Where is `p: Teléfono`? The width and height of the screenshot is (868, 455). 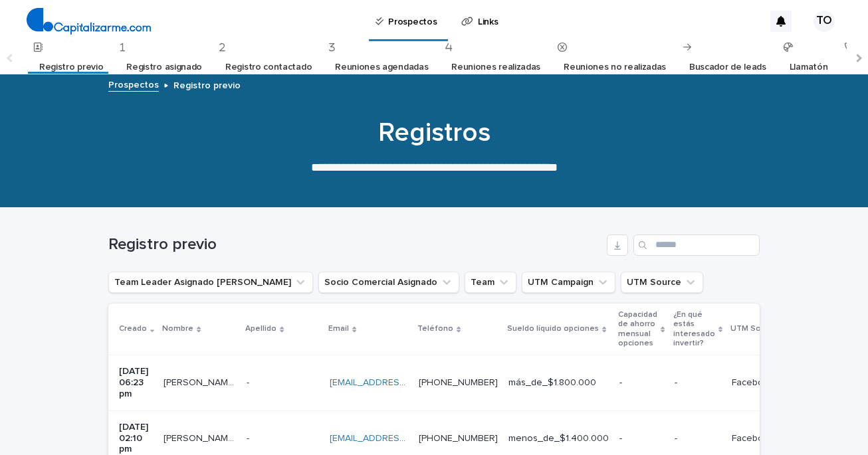 p: Teléfono is located at coordinates (435, 329).